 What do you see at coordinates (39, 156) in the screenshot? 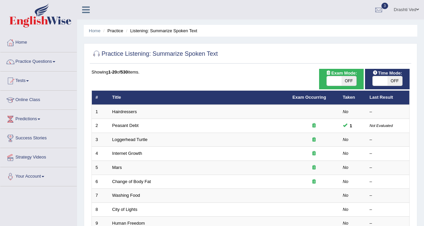
I see `a: Strategy Videos` at bounding box center [39, 156].